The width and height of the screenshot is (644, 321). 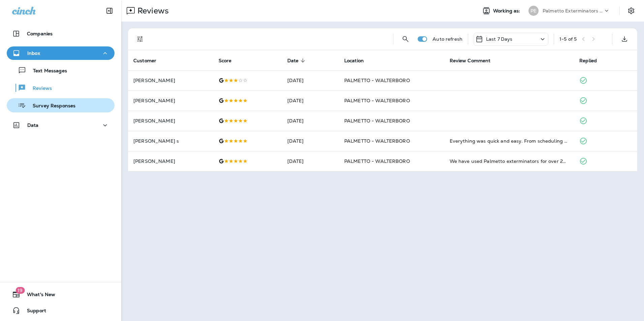 I want to click on p: Palmetto Exterminators LLC, so click(x=573, y=11).